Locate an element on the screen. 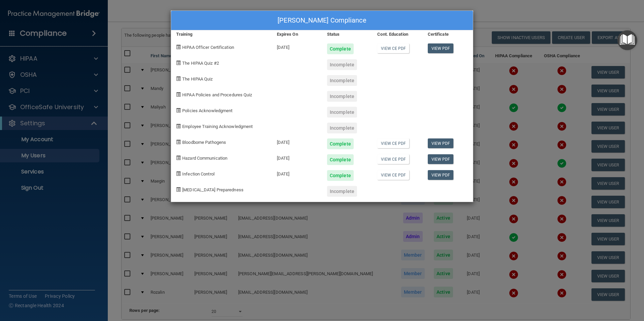 Image resolution: width=644 pixels, height=321 pixels. span: HIPAA Policies and Procedures Quiz is located at coordinates (217, 95).